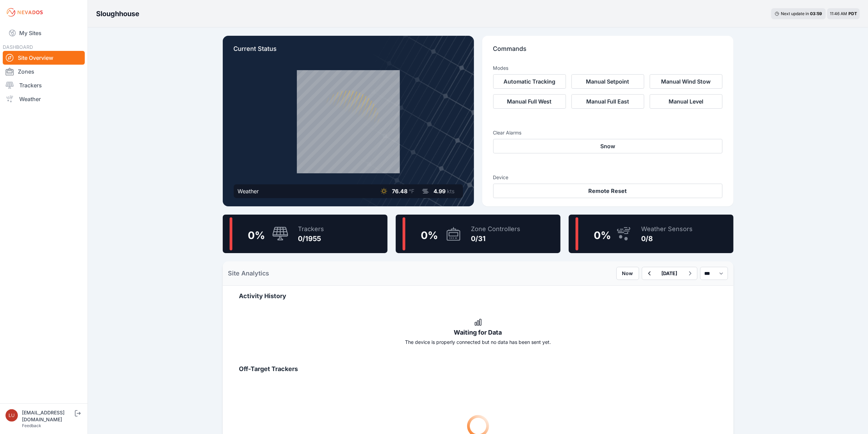  What do you see at coordinates (608, 82) in the screenshot?
I see `button: Manual Setpoint` at bounding box center [608, 82].